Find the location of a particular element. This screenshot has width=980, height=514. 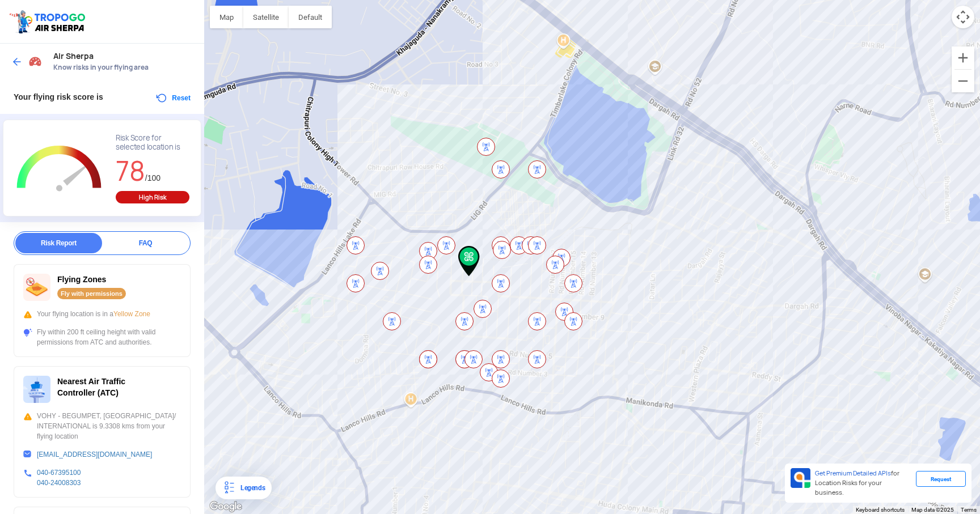

span: 78 is located at coordinates (130, 171).